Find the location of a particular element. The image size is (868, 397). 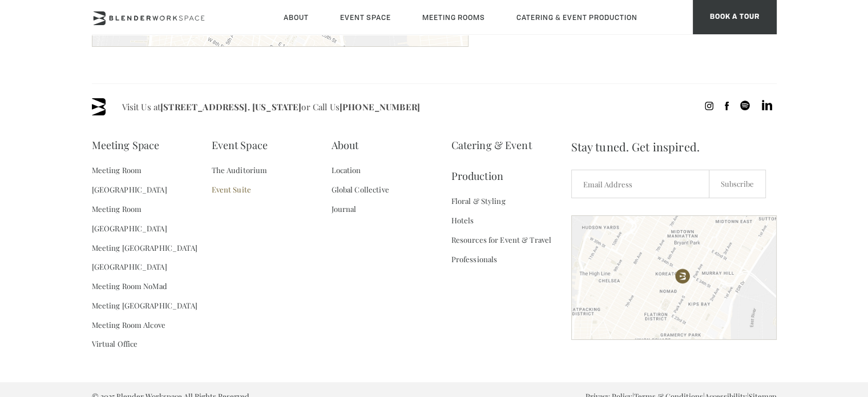

a: Meeting Room Alcove is located at coordinates (129, 325).